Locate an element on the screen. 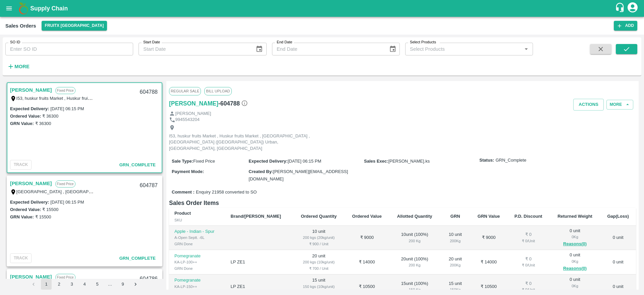 This screenshot has height=295, width=644. button: Go to page 2 is located at coordinates (59, 284).